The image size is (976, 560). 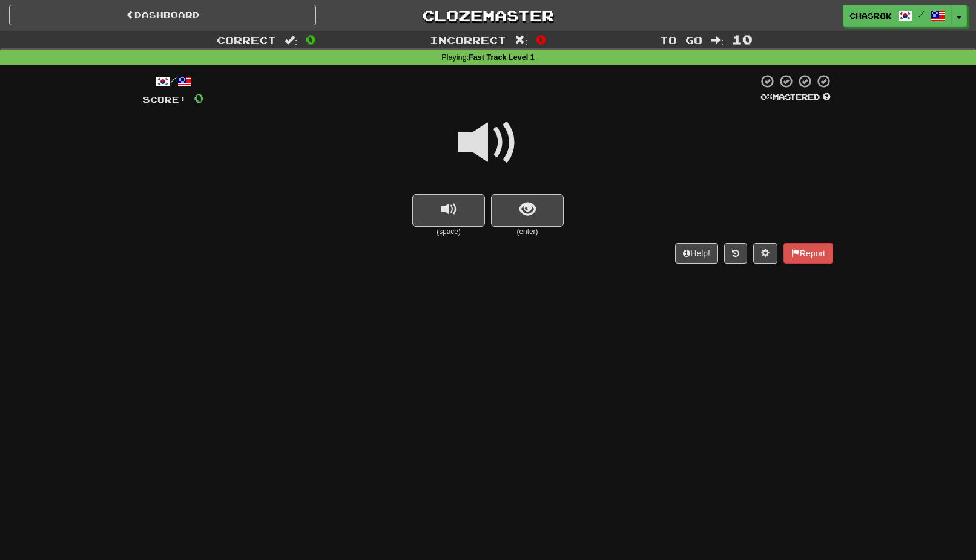 I want to click on button: replay audio, so click(x=448, y=210).